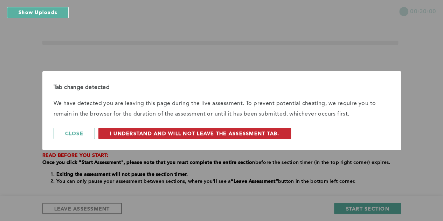 This screenshot has height=221, width=443. What do you see at coordinates (222, 88) in the screenshot?
I see `div: Tab change detected` at bounding box center [222, 88].